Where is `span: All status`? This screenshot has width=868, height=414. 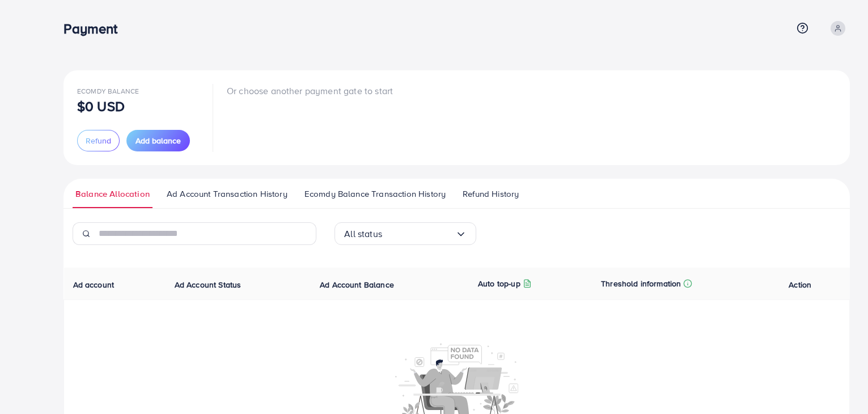 span: All status is located at coordinates (362, 233).